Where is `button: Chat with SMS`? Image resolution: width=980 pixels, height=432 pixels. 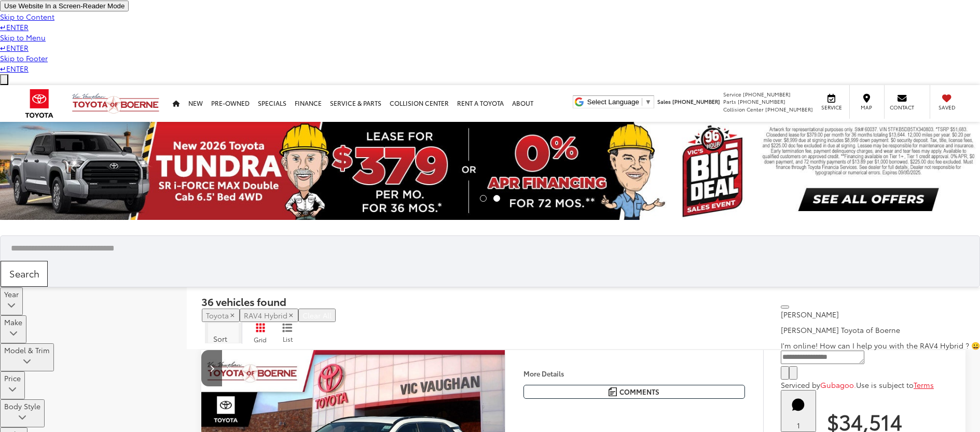
button: Chat with SMS is located at coordinates (785, 373).